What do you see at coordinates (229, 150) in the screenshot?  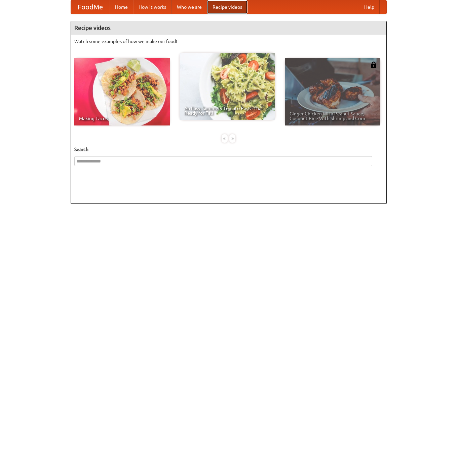 I see `h5: Search` at bounding box center [229, 150].